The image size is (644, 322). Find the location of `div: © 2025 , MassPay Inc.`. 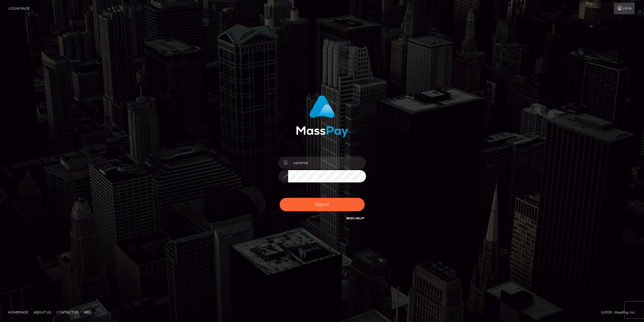

div: © 2025 , MassPay Inc. is located at coordinates (620, 312).